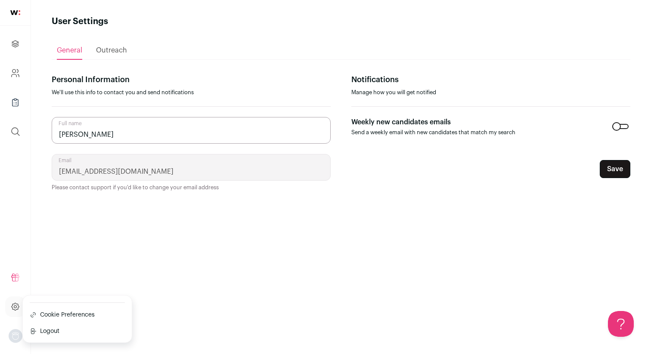 The height and width of the screenshot is (354, 651). I want to click on span: General, so click(69, 50).